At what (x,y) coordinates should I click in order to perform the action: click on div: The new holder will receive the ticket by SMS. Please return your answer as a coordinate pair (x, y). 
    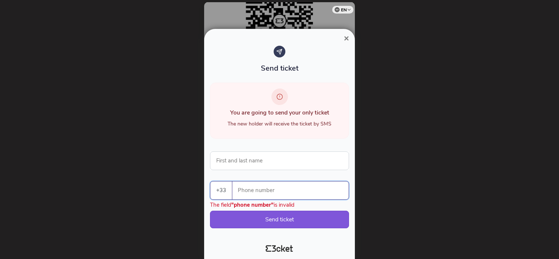
    Looking at the image, I should click on (279, 124).